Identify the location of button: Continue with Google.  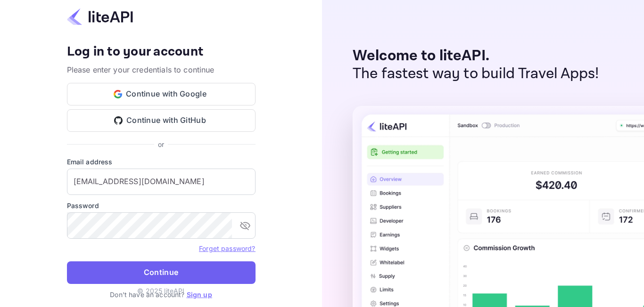
(161, 94).